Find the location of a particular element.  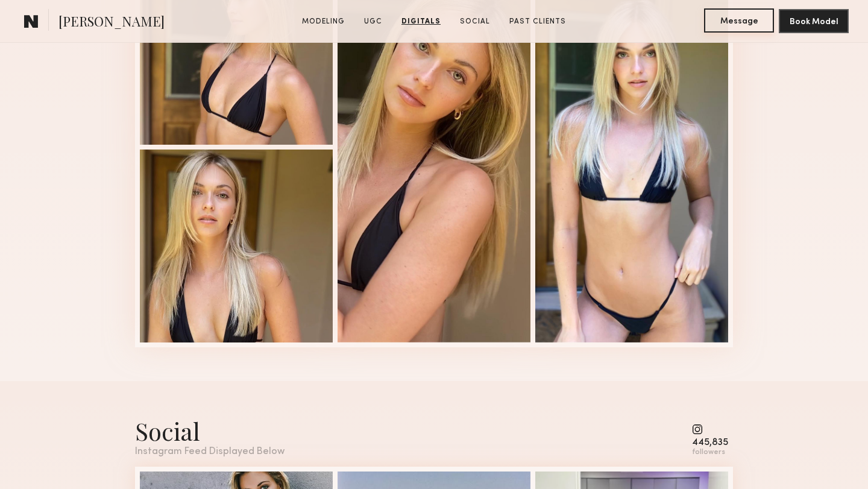

a: Modeling is located at coordinates (323, 21).